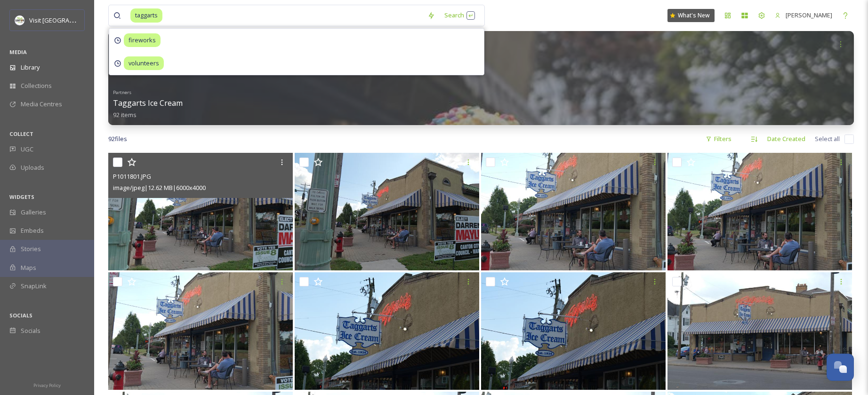 The width and height of the screenshot is (868, 395). I want to click on span: MEDIA, so click(18, 52).